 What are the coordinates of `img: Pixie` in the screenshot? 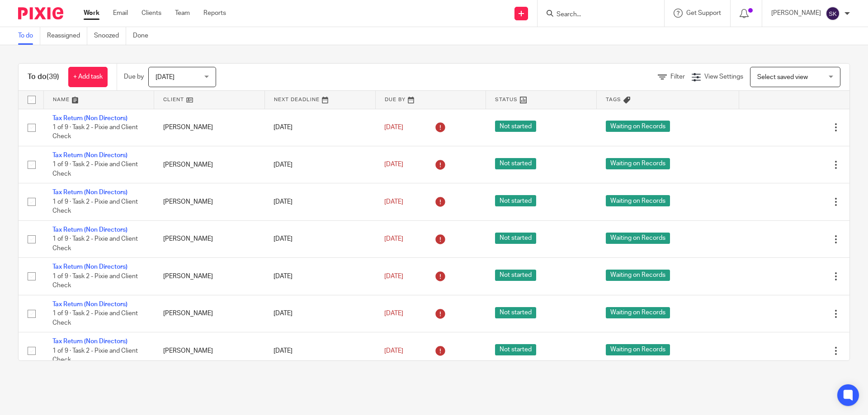 It's located at (41, 13).